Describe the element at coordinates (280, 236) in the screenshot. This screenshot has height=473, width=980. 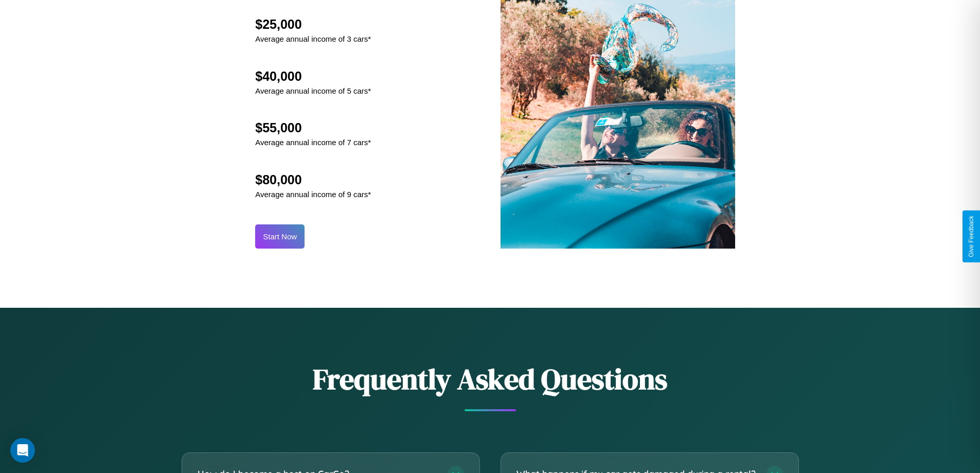
I see `button: Start Now` at that location.